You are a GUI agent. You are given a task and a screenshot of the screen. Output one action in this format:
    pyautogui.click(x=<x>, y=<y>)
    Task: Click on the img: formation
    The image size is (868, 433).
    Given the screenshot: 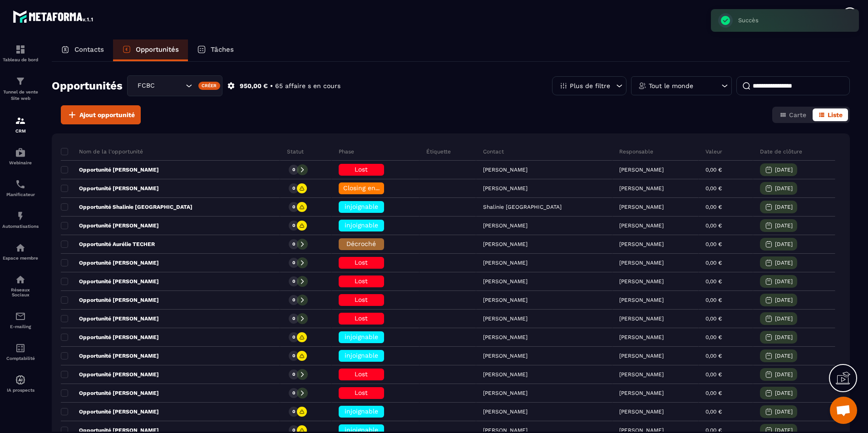 What is the action you would take?
    pyautogui.click(x=20, y=121)
    